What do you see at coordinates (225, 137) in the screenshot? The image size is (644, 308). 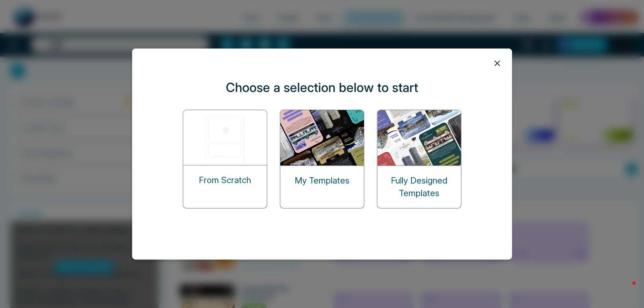 I see `img: start-from-scratch.png` at bounding box center [225, 137].